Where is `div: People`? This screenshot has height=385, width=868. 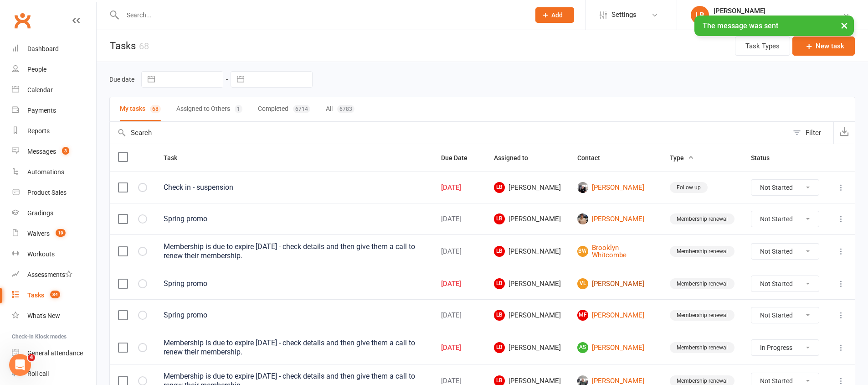 div: People is located at coordinates (37, 69).